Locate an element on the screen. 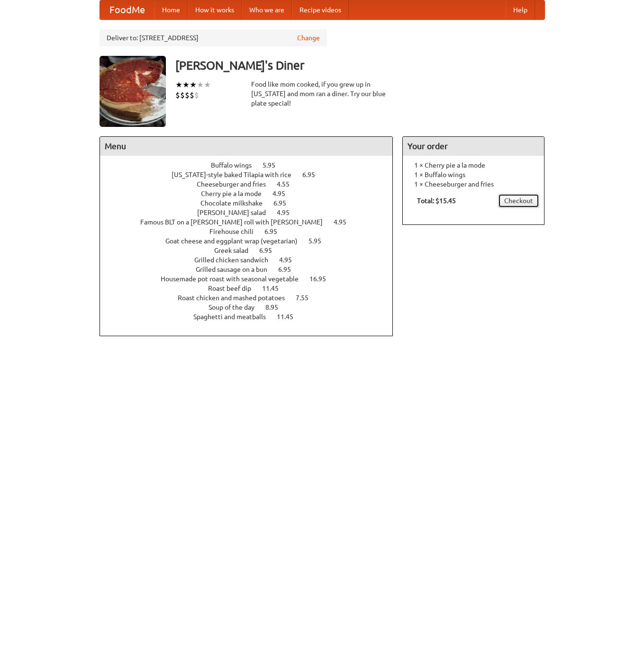  span: Roast chicken and mashed potatoes is located at coordinates (236, 298).